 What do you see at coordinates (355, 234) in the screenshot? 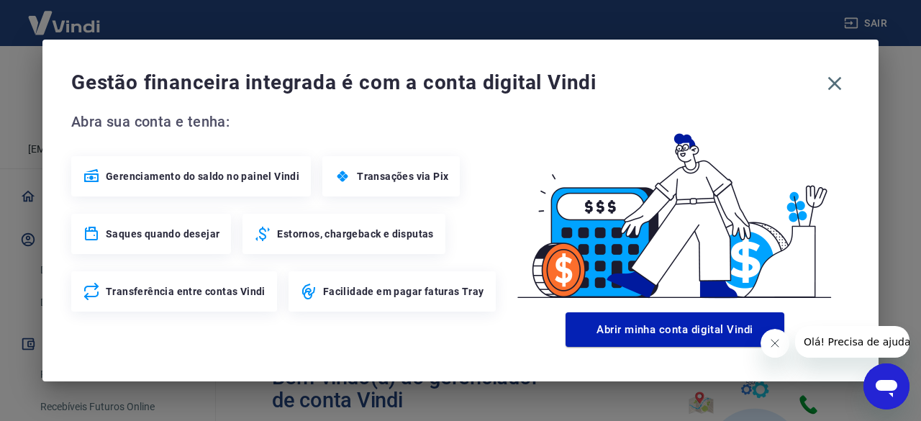
I see `span: Estornos, chargeback e disputas` at bounding box center [355, 234].